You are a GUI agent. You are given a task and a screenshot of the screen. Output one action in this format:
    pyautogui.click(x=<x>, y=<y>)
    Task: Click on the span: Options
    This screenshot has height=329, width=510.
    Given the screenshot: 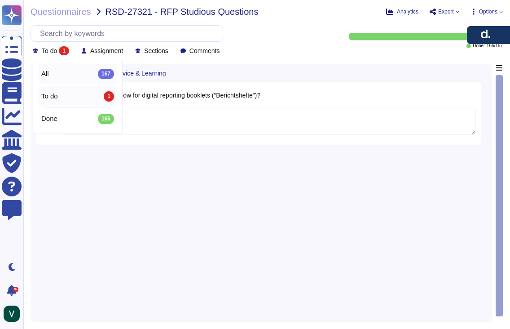 What is the action you would take?
    pyautogui.click(x=488, y=12)
    